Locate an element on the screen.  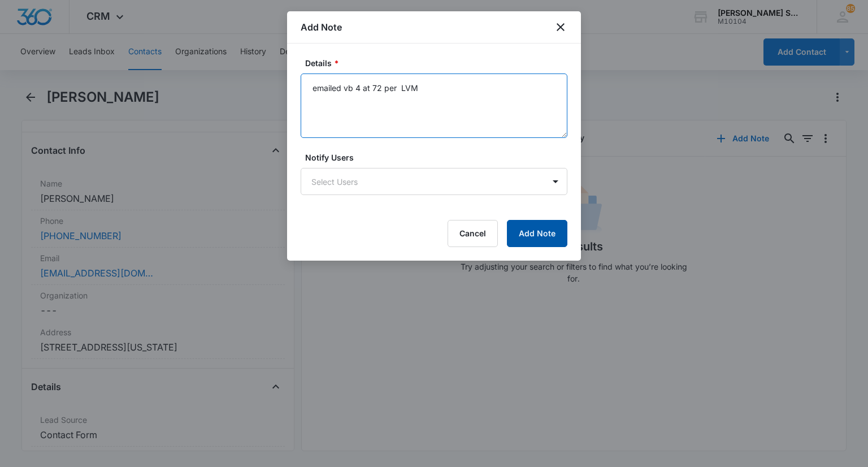
label: Details is located at coordinates (438, 63).